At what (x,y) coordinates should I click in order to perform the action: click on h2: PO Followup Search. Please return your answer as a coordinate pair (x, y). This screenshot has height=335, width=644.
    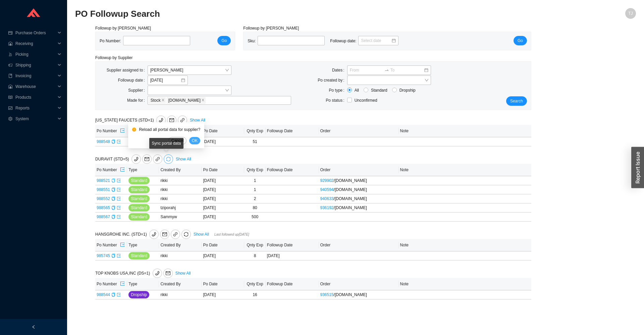
    Looking at the image, I should click on (285, 14).